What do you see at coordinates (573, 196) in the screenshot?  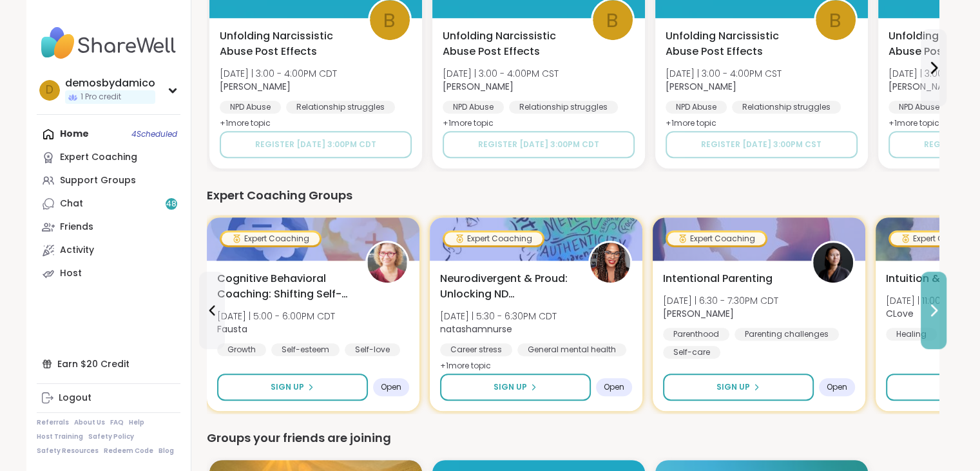 I see `div: Expert Coaching Groups` at bounding box center [573, 196].